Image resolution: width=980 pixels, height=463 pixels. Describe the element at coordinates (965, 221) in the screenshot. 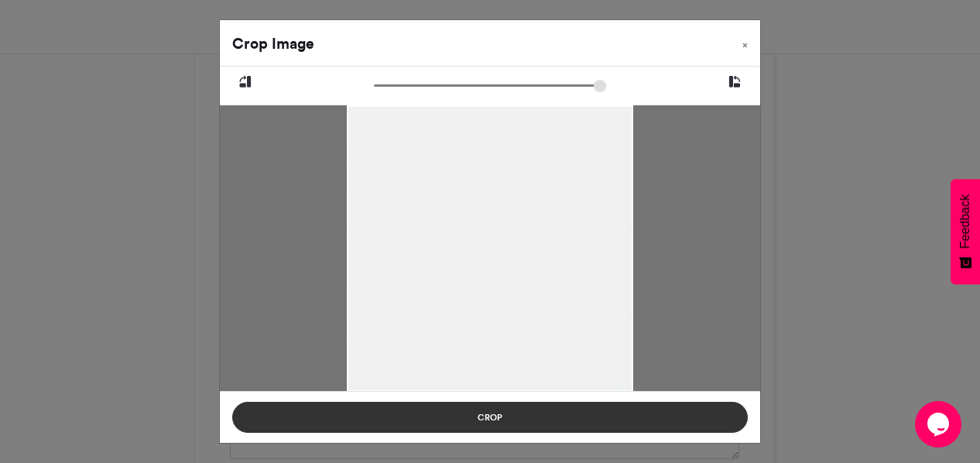

I see `span: Feedback` at that location.